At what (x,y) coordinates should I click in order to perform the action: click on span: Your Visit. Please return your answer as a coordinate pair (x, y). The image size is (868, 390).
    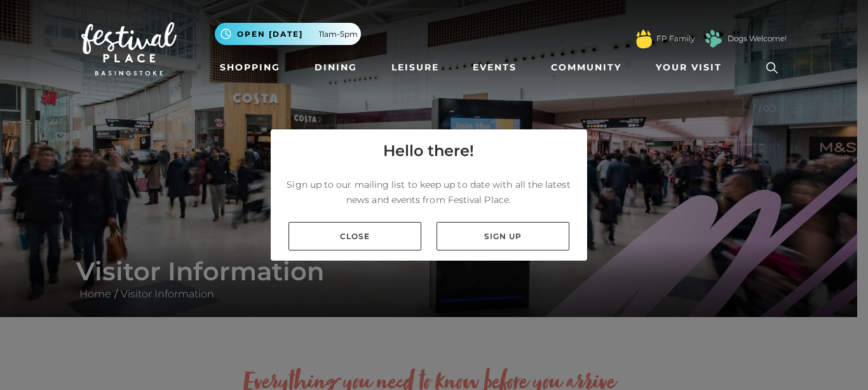
    Looking at the image, I should click on (689, 68).